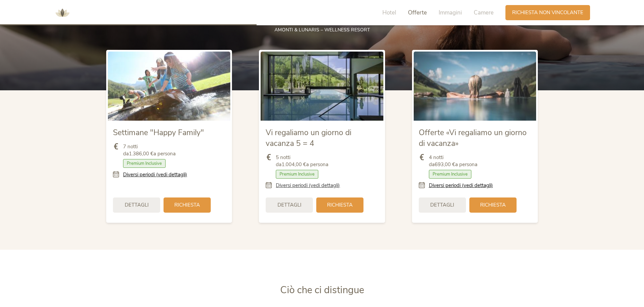 The image size is (644, 307). What do you see at coordinates (453, 161) in the screenshot?
I see `span: 4 notti da a persona` at bounding box center [453, 161].